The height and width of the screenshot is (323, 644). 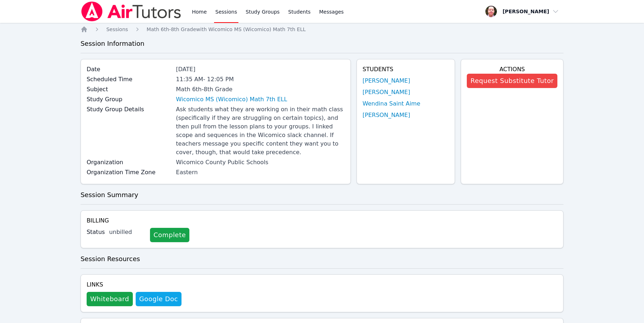 What do you see at coordinates (260, 90) in the screenshot?
I see `div: Math 6th-8th Grade` at bounding box center [260, 90].